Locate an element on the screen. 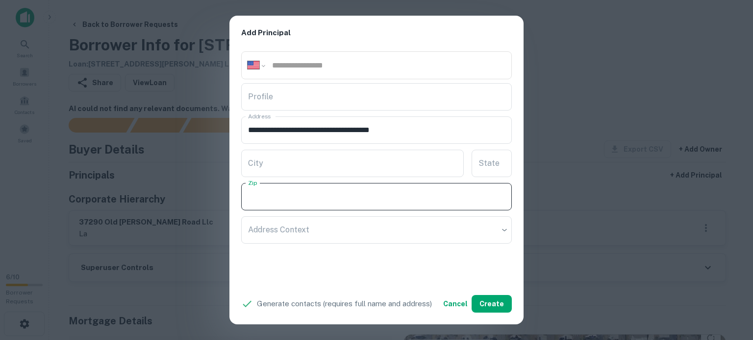 The image size is (753, 340). button: Create is located at coordinates (491, 304).